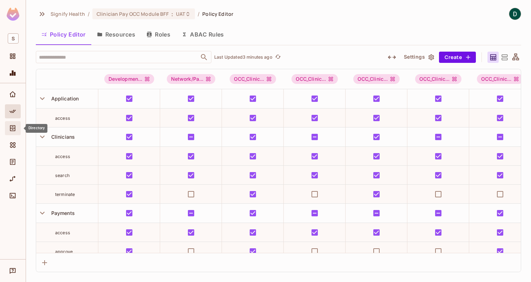  Describe the element at coordinates (191, 79) in the screenshot. I see `div: Network/Pa...` at that location.